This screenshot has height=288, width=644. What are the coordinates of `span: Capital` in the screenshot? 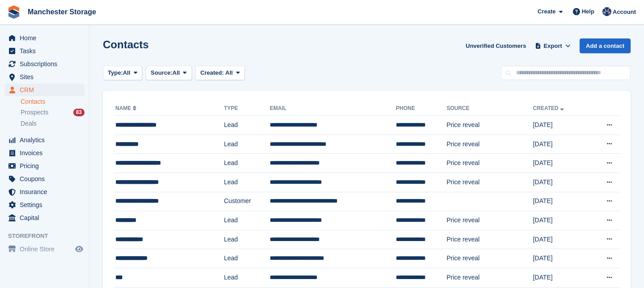 It's located at (47, 218).